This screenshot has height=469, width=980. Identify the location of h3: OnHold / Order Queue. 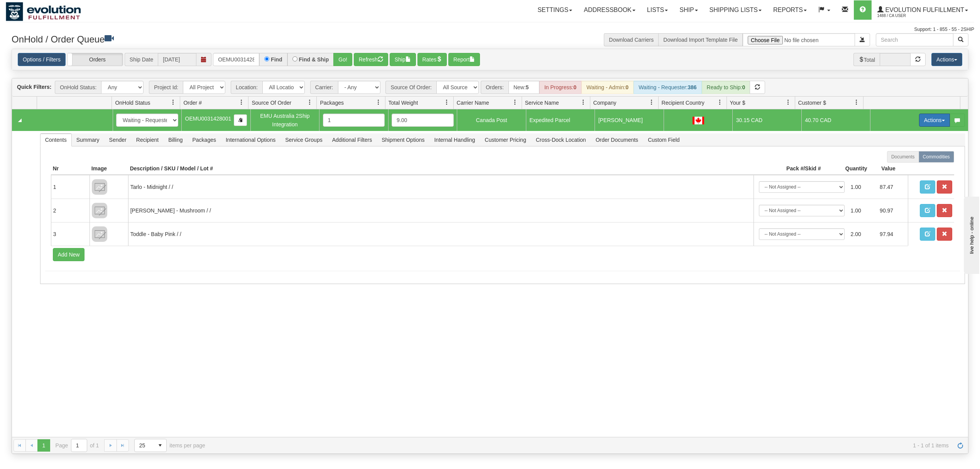
(248, 39).